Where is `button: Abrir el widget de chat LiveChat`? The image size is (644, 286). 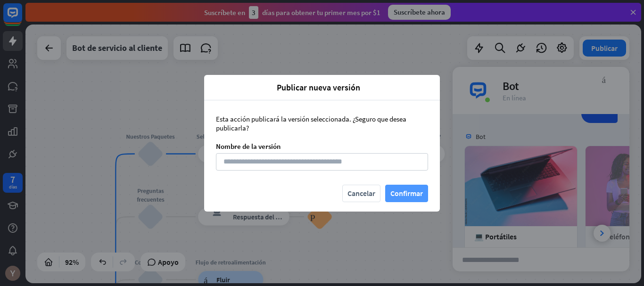
button: Abrir el widget de chat LiveChat is located at coordinates (22, 18).